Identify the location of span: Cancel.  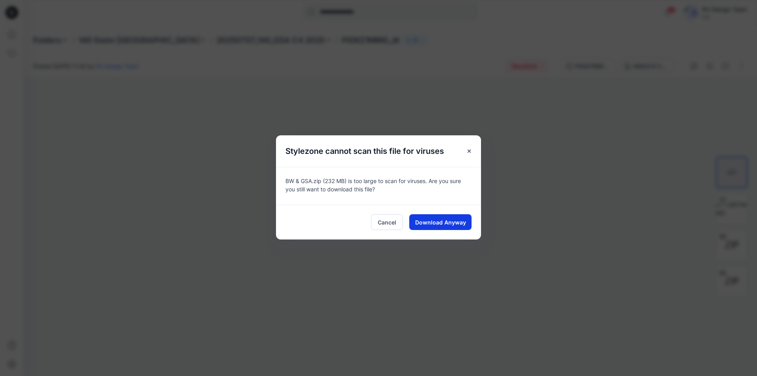
(387, 222).